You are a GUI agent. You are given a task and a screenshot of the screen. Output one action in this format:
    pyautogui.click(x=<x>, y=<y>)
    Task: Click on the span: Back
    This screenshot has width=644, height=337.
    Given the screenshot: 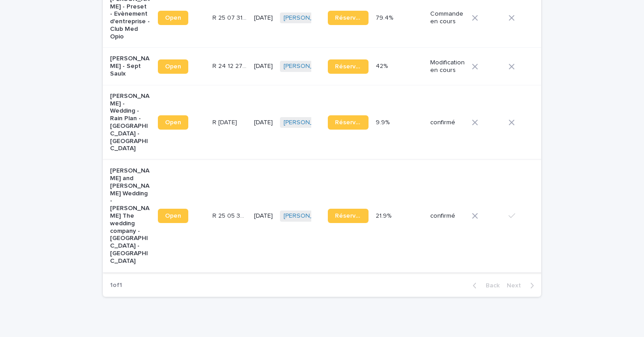 What is the action you would take?
    pyautogui.click(x=489, y=286)
    